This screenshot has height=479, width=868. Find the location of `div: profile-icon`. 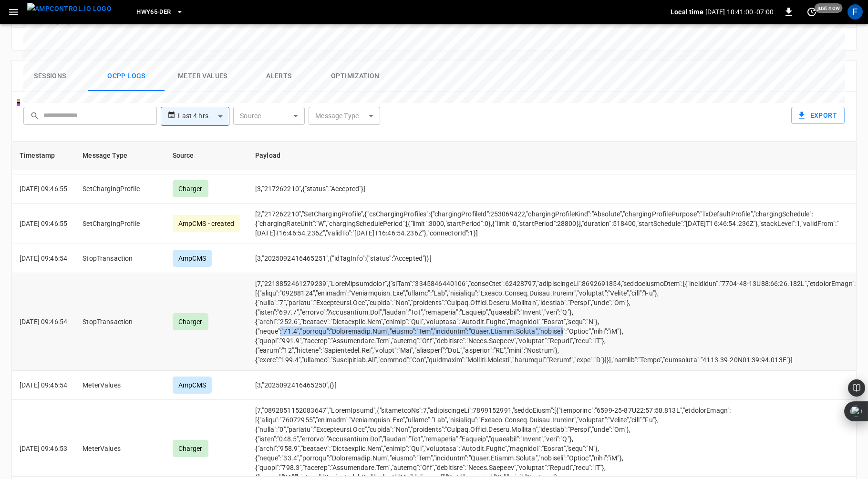

div: profile-icon is located at coordinates (855, 12).